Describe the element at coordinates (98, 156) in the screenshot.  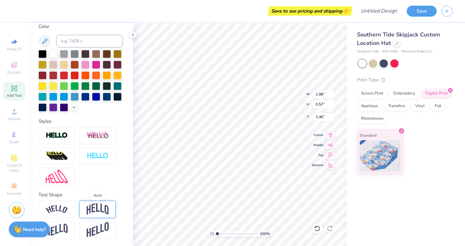
I see `img: Negative Space` at that location.